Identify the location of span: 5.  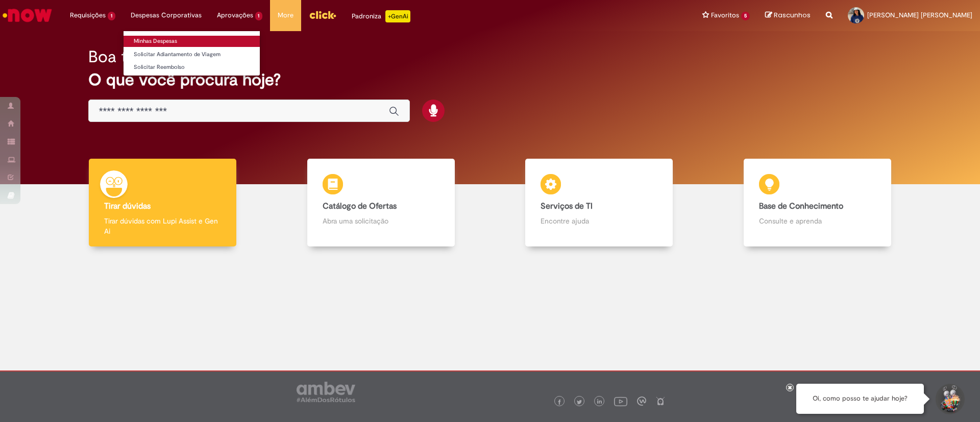
(745, 16).